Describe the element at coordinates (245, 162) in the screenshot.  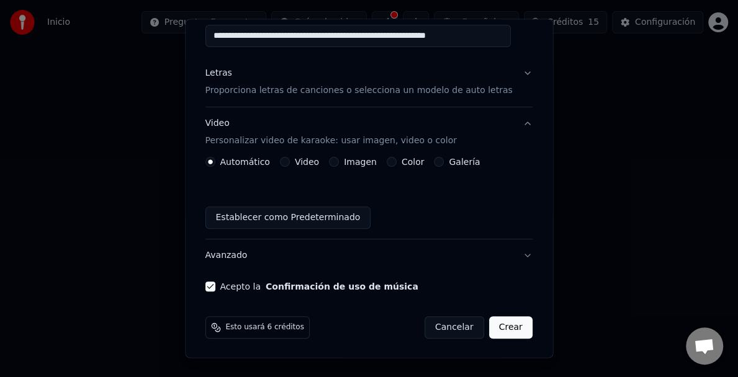
I see `label: Automático` at that location.